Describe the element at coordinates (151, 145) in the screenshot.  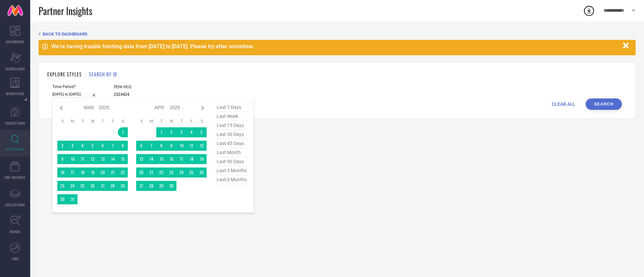
I see `td: Mon Apr 07 2025` at that location.